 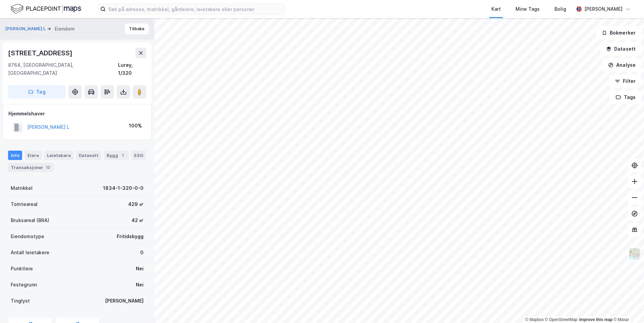 What do you see at coordinates (135, 126) in the screenshot?
I see `div: 100%` at bounding box center [135, 126].